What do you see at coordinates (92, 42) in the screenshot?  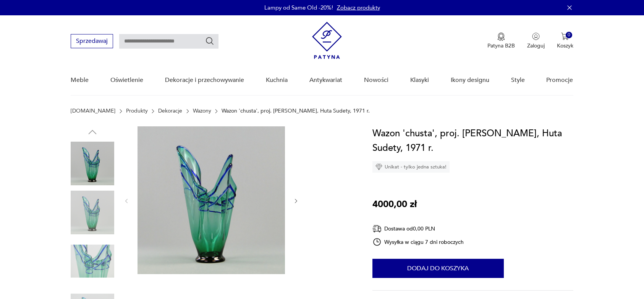 I see `a: Sprzedawaj` at bounding box center [92, 42].